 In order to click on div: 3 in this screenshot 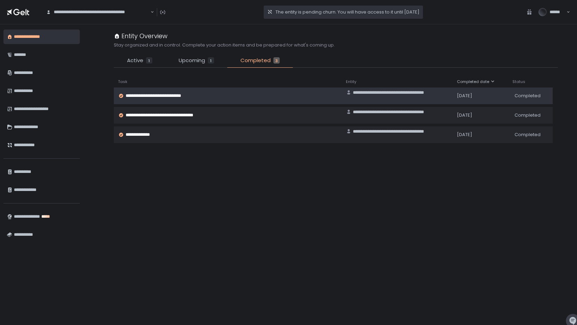, I will do `click(277, 60)`.